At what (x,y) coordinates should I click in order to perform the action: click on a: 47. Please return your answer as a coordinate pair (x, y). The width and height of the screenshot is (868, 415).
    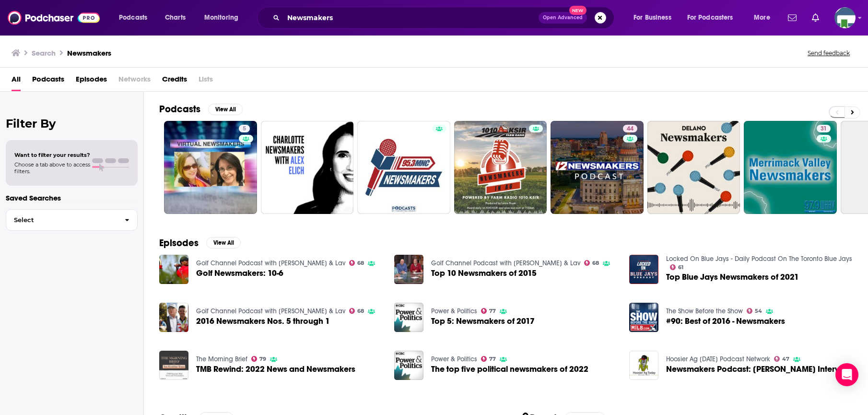
    Looking at the image, I should click on (782, 359).